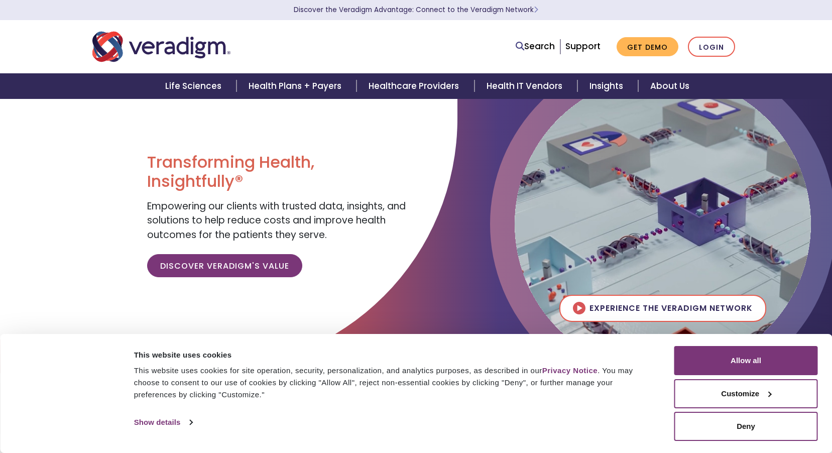 Image resolution: width=832 pixels, height=453 pixels. Describe the element at coordinates (535, 46) in the screenshot. I see `a: Search` at that location.